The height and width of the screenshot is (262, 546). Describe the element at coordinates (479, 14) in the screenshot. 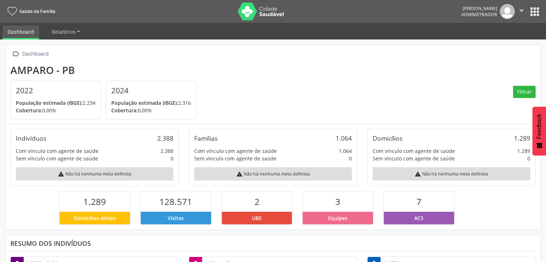

I see `span: Administrador` at that location.